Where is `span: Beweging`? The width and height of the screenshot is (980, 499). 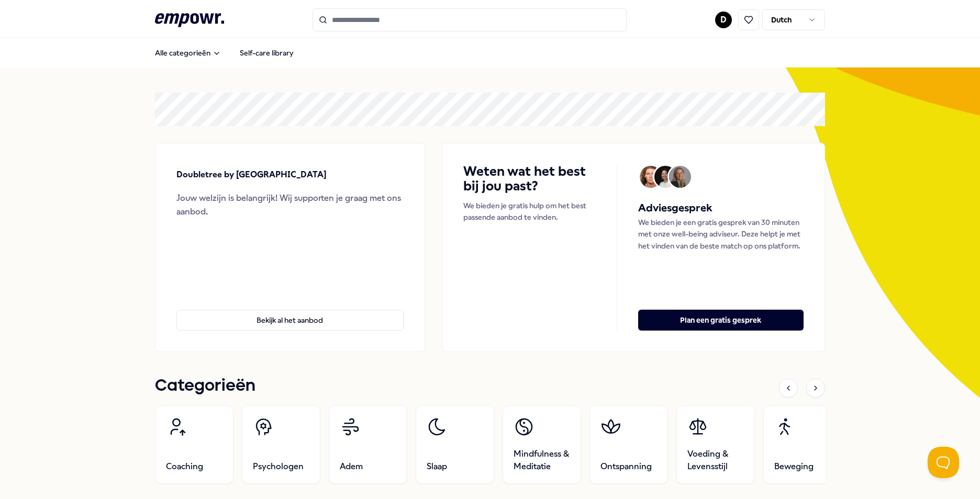
span: Beweging is located at coordinates (794, 467).